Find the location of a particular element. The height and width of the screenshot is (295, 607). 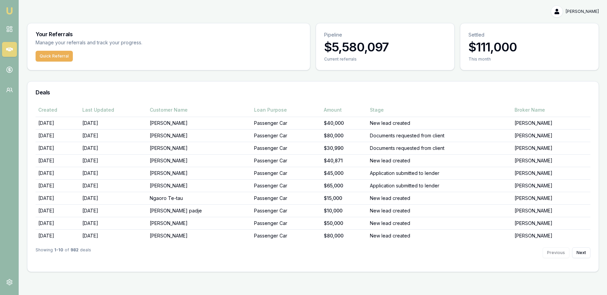

p: Manage your referrals and track your progress. is located at coordinates (122, 43).